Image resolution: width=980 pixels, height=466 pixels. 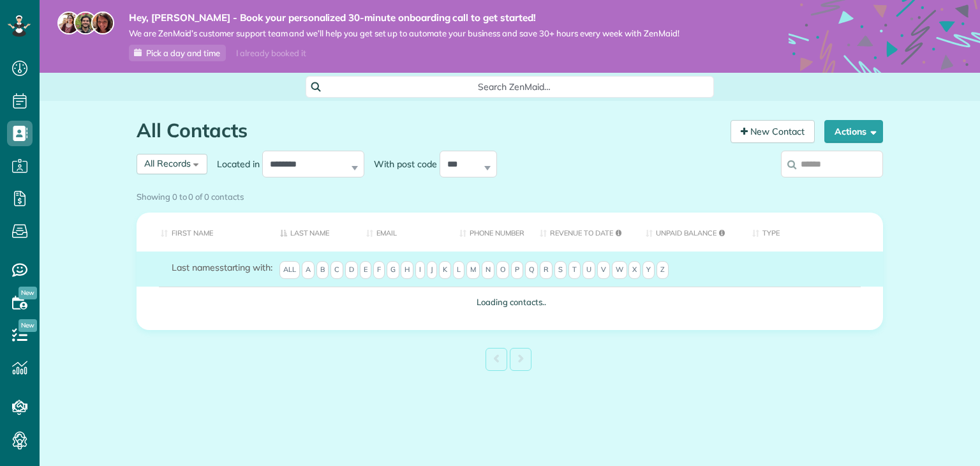 I want to click on th: Unpaid Balance: activate to sort column ascending, so click(x=689, y=232).